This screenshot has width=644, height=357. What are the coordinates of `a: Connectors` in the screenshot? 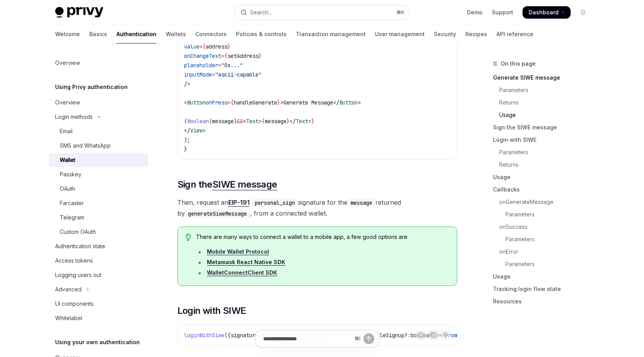 It's located at (211, 34).